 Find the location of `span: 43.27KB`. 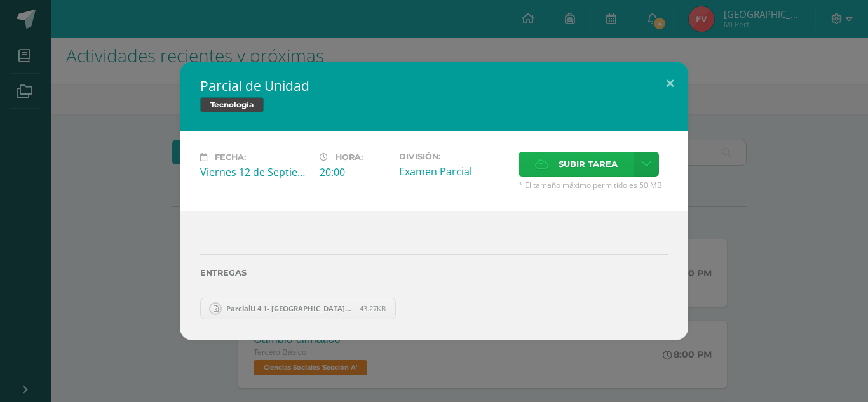

span: 43.27KB is located at coordinates (373, 308).